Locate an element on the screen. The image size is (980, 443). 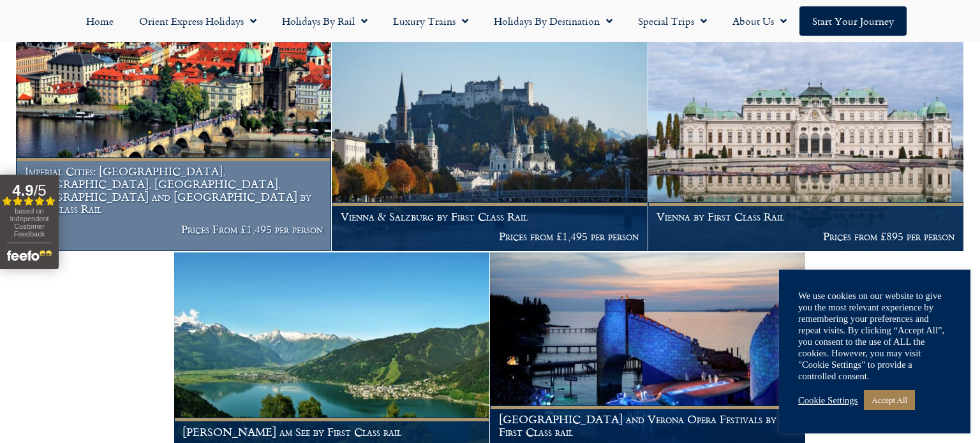
nav: Menu is located at coordinates (490, 21).